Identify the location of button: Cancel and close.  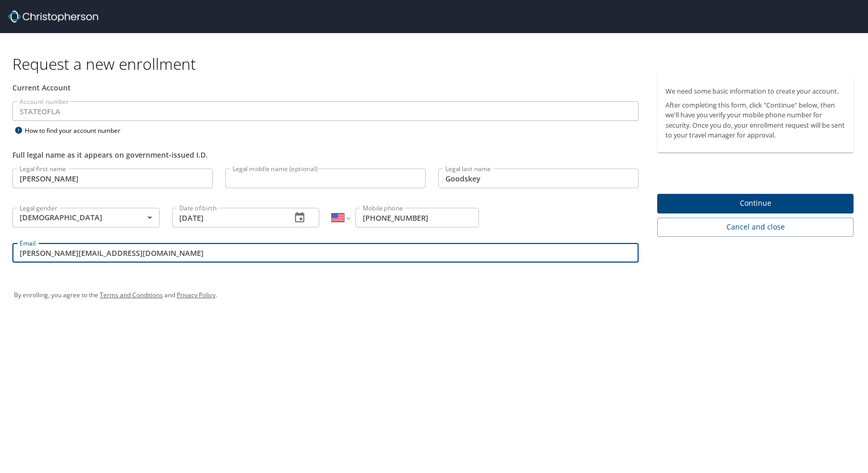
(755, 227).